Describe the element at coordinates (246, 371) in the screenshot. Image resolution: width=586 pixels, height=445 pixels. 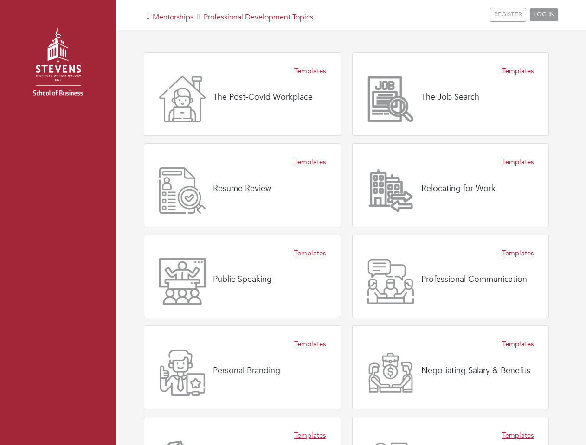
I see `h4: Personal Branding` at that location.